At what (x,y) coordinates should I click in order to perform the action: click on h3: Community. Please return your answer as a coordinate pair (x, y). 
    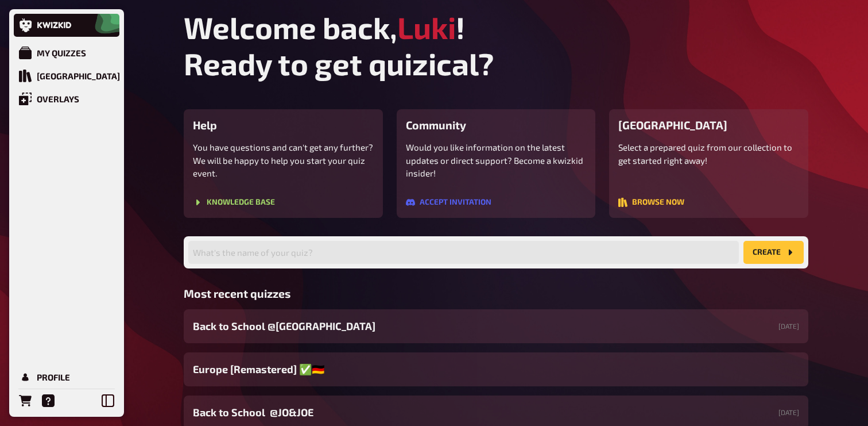
    Looking at the image, I should click on (496, 125).